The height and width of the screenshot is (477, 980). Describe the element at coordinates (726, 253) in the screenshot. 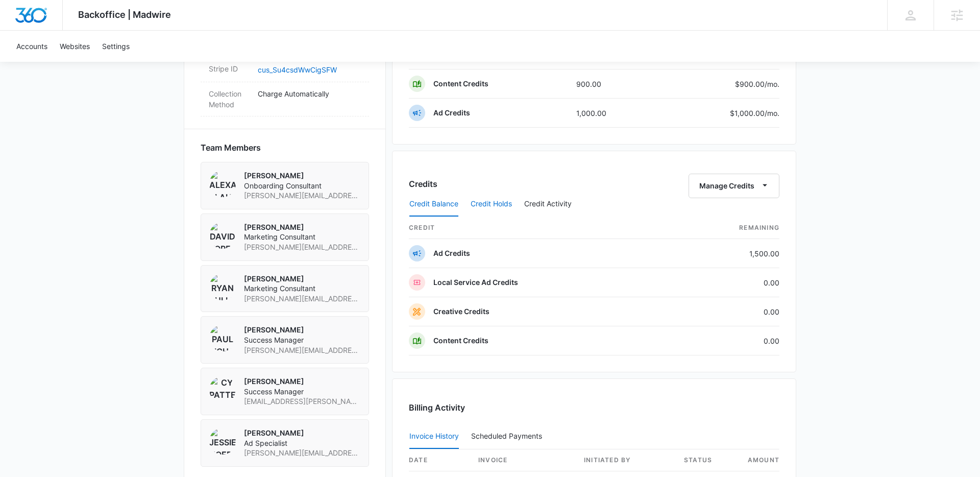

I see `td: 1,500.00` at that location.